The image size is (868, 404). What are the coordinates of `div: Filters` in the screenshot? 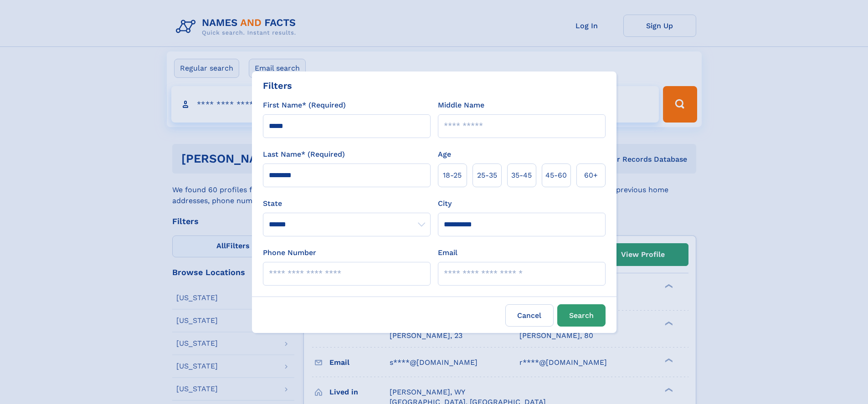 It's located at (278, 86).